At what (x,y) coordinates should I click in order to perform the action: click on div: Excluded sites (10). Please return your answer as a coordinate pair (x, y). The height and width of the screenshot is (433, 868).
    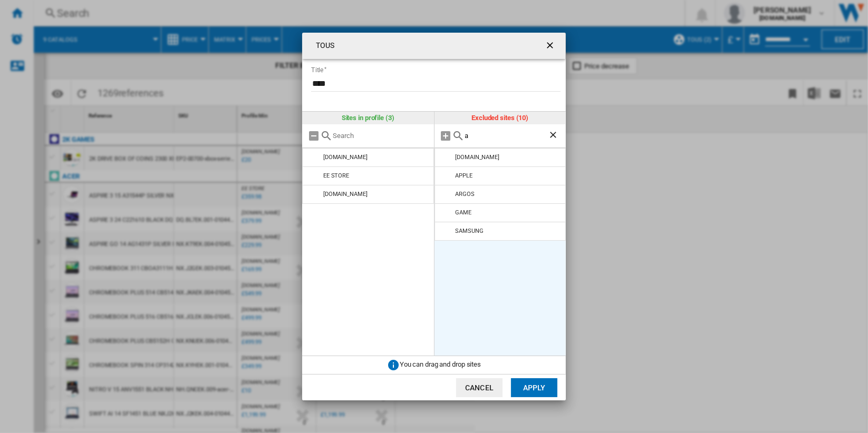
    Looking at the image, I should click on (501, 118).